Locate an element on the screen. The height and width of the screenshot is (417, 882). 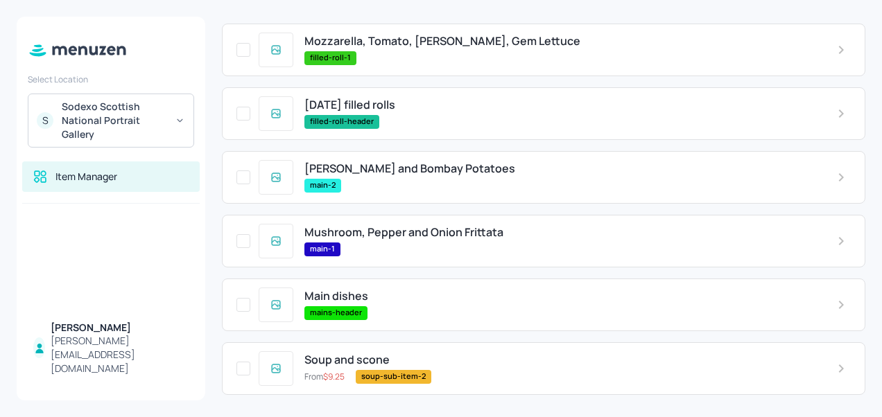
span: Main dishes is located at coordinates (336, 296).